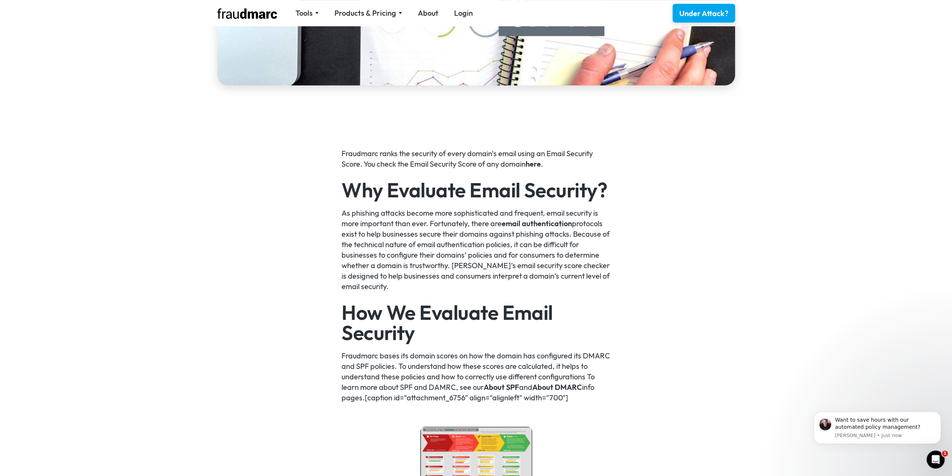 Image resolution: width=952 pixels, height=476 pixels. What do you see at coordinates (23, 24) in the screenshot?
I see `img: Profile image for Keith` at bounding box center [23, 24].